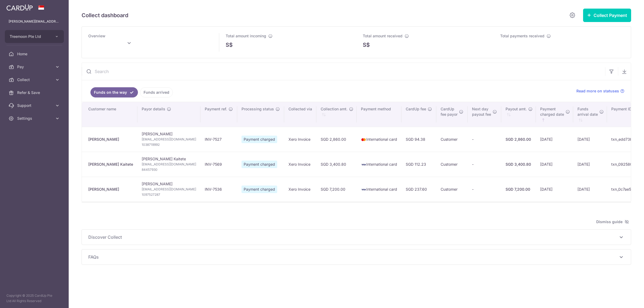 This screenshot has height=308, width=644. What do you see at coordinates (216, 109) in the screenshot?
I see `span: Payment ref.` at bounding box center [216, 109].